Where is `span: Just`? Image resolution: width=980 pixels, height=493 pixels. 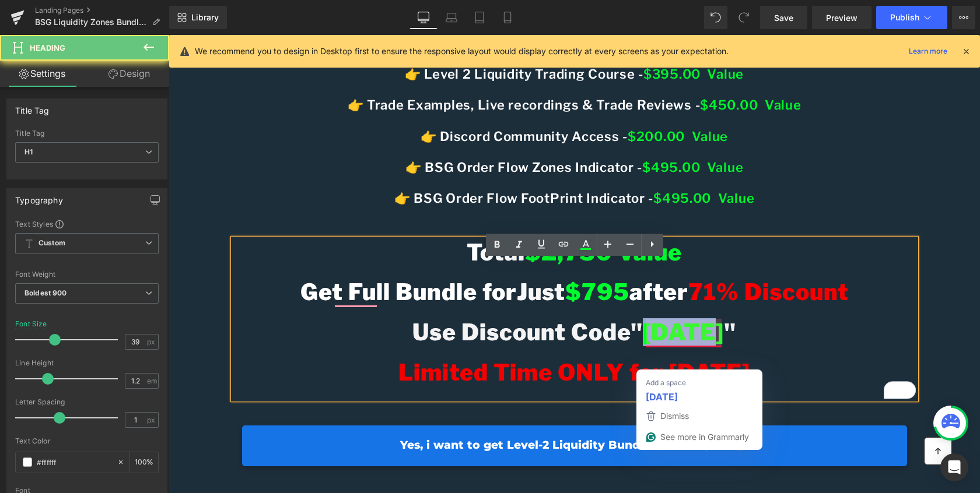
span: Just is located at coordinates (373, 257).